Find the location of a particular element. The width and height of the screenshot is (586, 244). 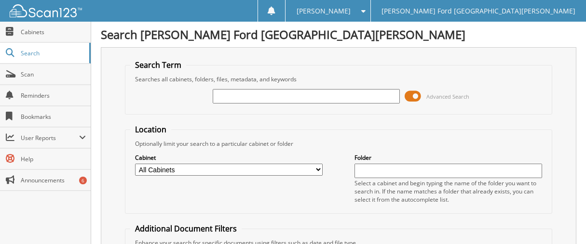

legend: Additional Document Filters is located at coordinates (186, 229).